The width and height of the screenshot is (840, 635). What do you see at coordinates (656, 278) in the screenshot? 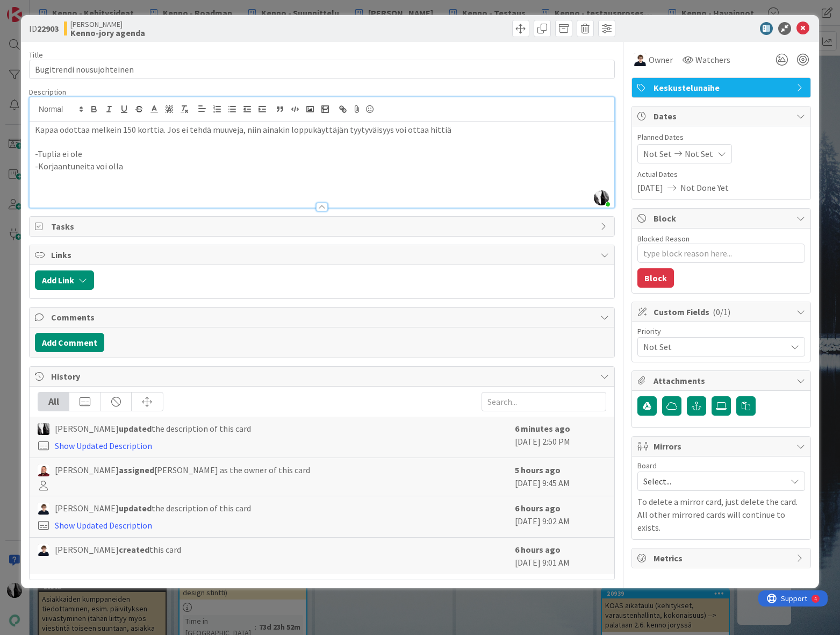
I see `button: Block` at bounding box center [656, 278].